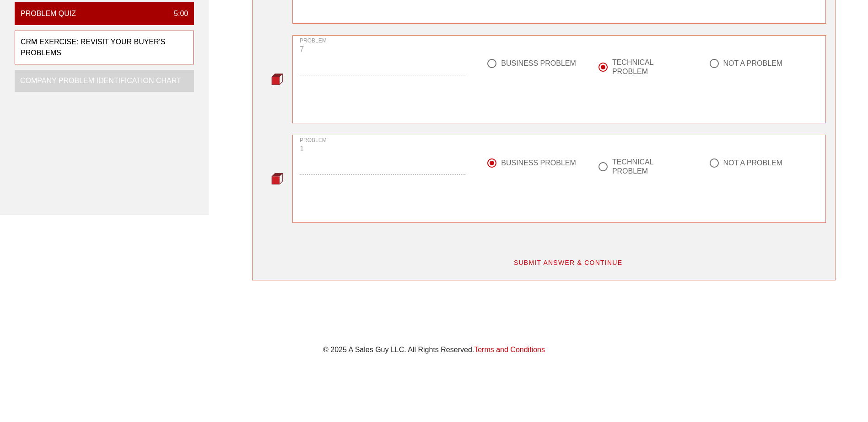 This screenshot has height=422, width=868. Describe the element at coordinates (568, 263) in the screenshot. I see `button: SUBMIT ANSWER & CONTINUE` at that location.